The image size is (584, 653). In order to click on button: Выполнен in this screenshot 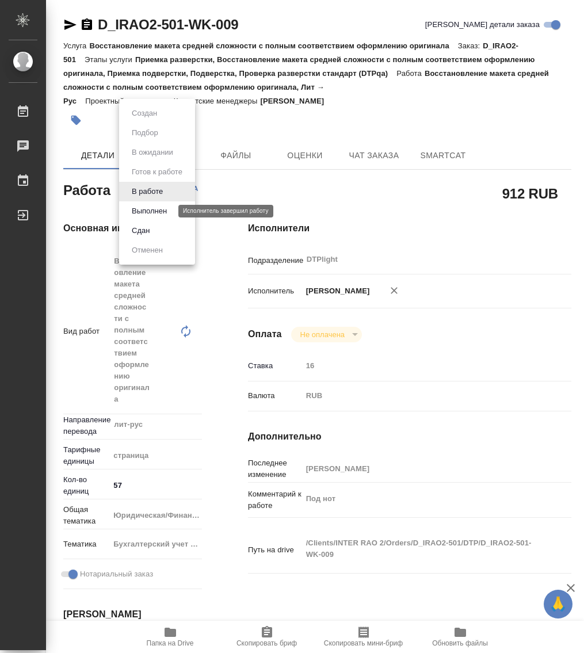, I will do `click(149, 211)`.